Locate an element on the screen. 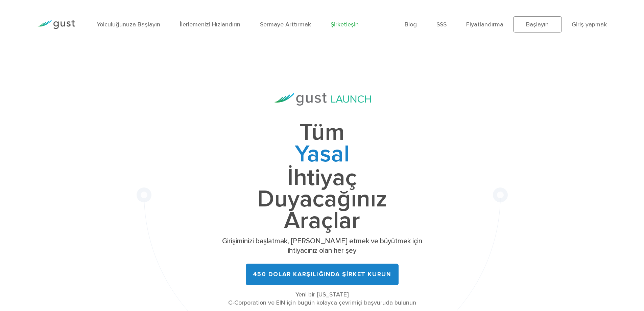 This screenshot has height=311, width=644. img: Gust Logo is located at coordinates (56, 25).